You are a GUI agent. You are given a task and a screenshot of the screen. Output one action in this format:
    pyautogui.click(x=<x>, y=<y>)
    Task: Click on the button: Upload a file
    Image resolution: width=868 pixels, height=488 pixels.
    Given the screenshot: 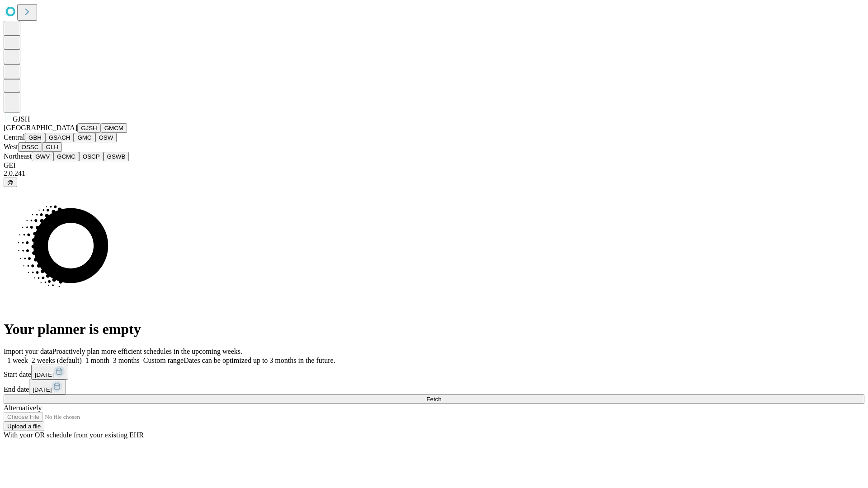 What is the action you would take?
    pyautogui.click(x=24, y=426)
    